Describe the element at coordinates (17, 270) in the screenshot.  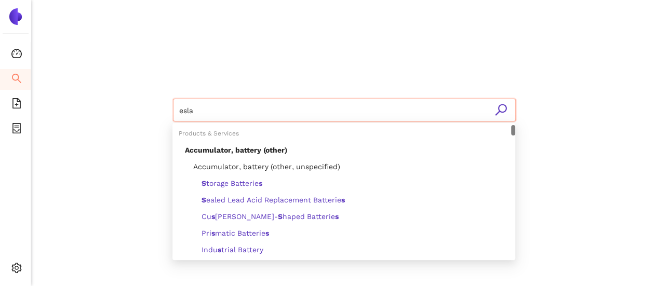
I see `span: setting` at that location.